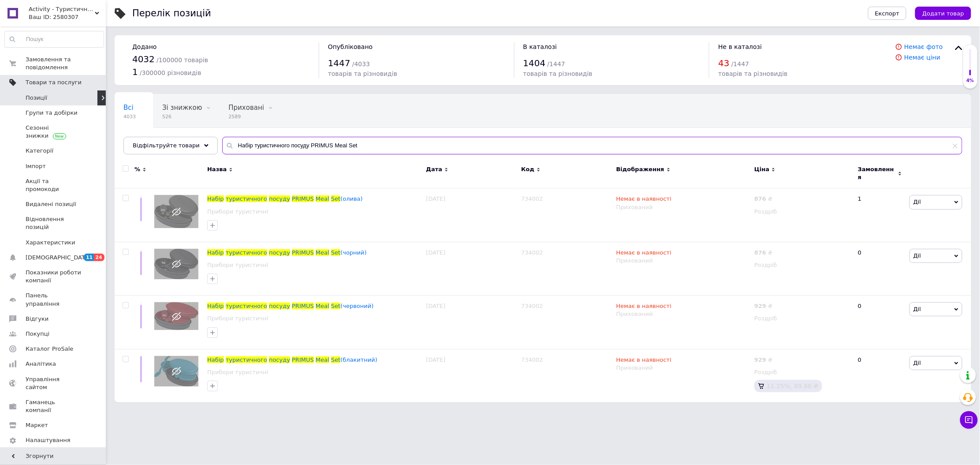 The width and height of the screenshot is (980, 465). I want to click on span: Маркет, so click(37, 425).